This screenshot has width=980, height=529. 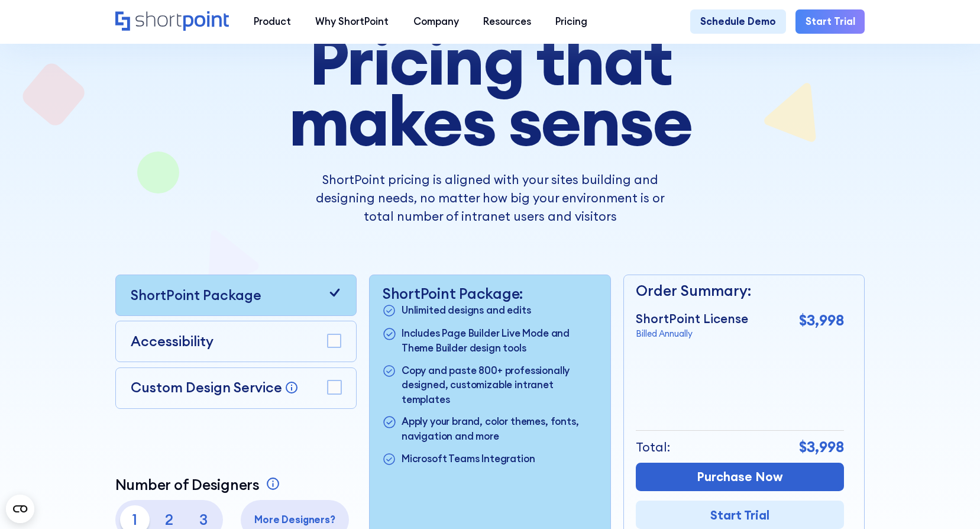 I want to click on a: Why ShortPoint, so click(x=351, y=22).